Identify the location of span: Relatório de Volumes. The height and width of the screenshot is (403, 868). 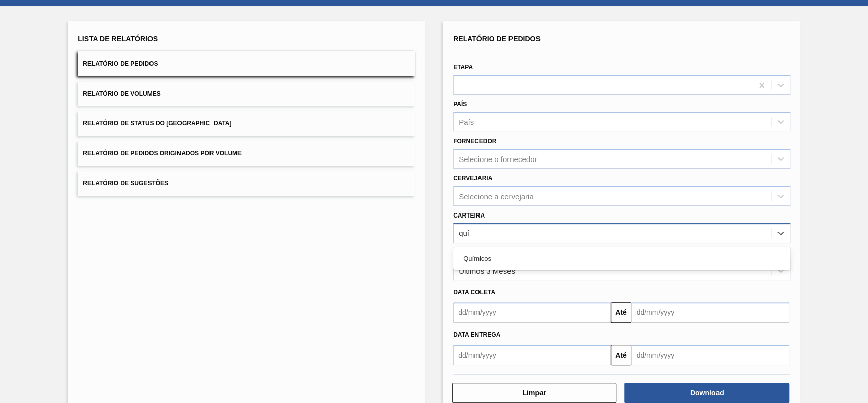
(122, 94).